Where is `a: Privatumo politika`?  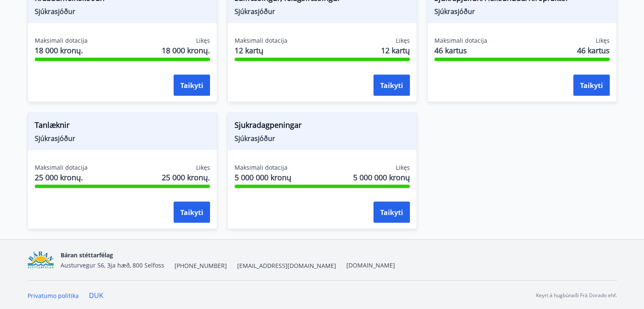 a: Privatumo politika is located at coordinates (53, 295).